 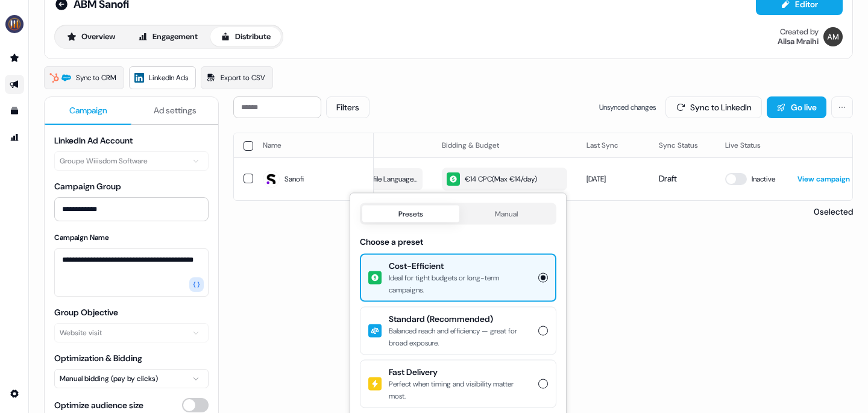 What do you see at coordinates (833, 37) in the screenshot?
I see `img: Ailsa` at bounding box center [833, 37].